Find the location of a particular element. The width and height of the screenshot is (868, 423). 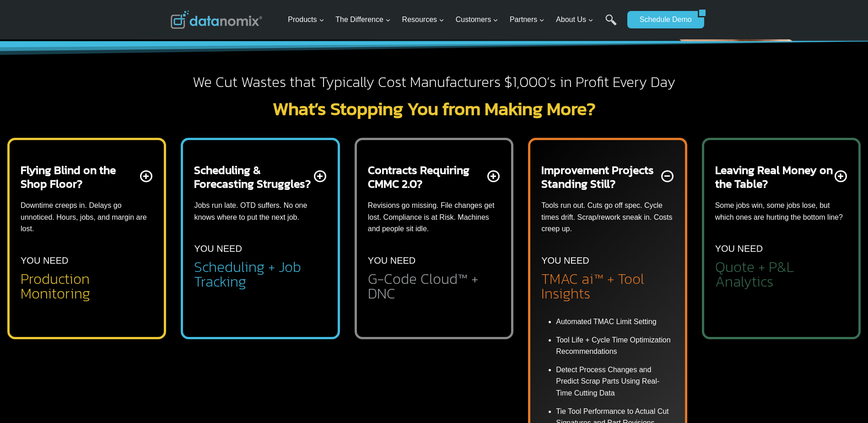

span: Products is located at coordinates (305, 20).